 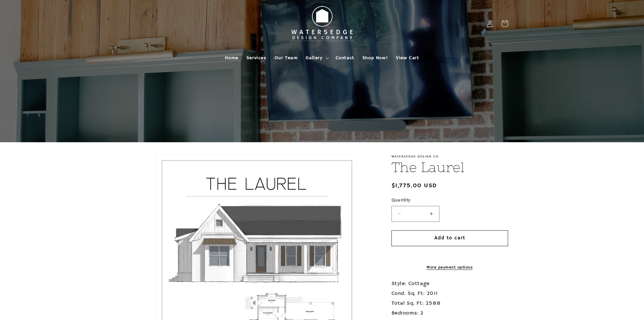 I want to click on span: Services, so click(x=256, y=58).